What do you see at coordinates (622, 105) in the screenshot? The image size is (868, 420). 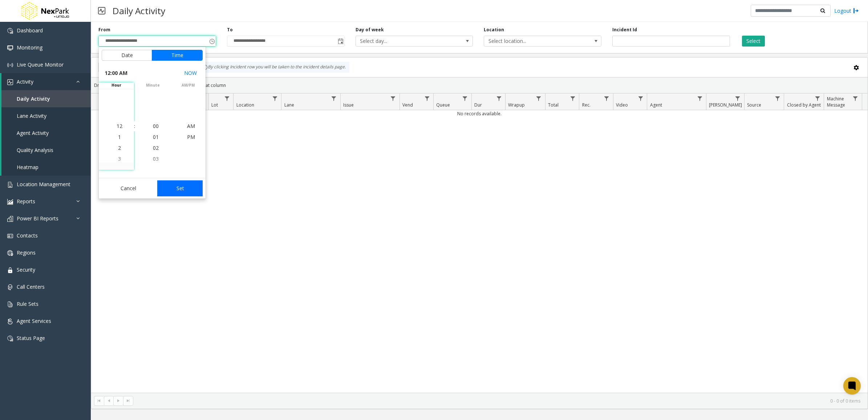 I see `span: Video` at bounding box center [622, 105].